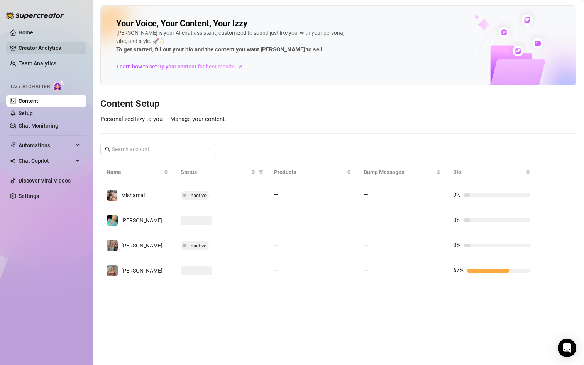 Image resolution: width=584 pixels, height=365 pixels. Describe the element at coordinates (137, 172) in the screenshot. I see `th: Name` at that location.